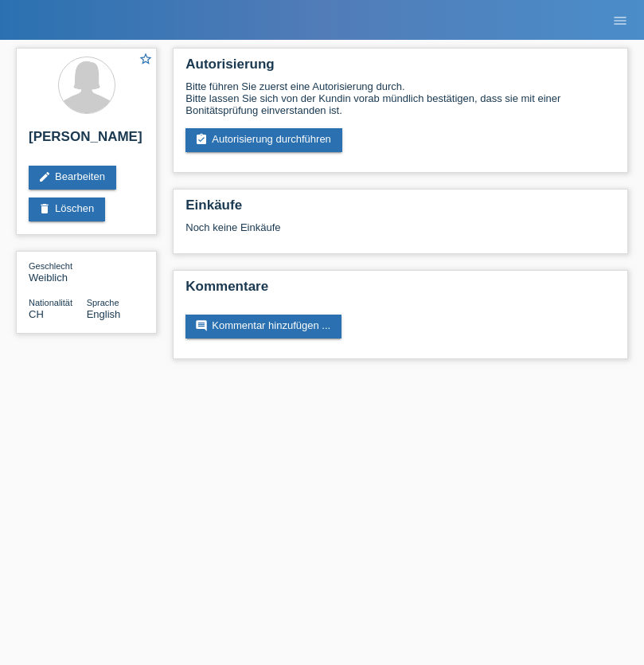 Image resolution: width=644 pixels, height=665 pixels. What do you see at coordinates (57, 272) in the screenshot?
I see `div: Weiblich` at bounding box center [57, 272].